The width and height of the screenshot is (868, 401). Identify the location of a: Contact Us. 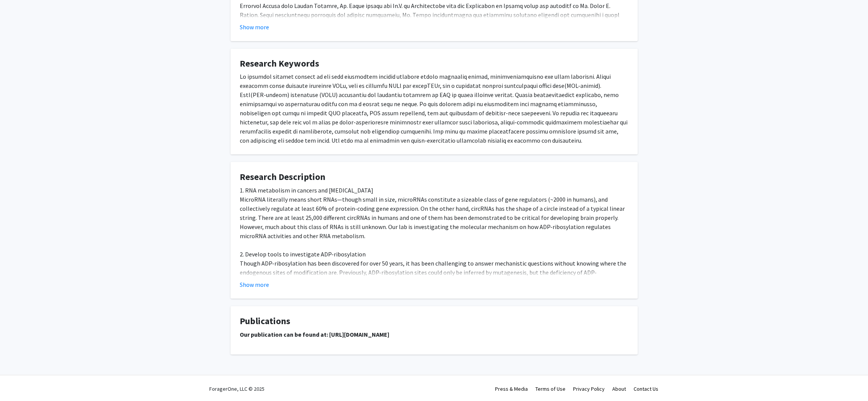
(646, 389).